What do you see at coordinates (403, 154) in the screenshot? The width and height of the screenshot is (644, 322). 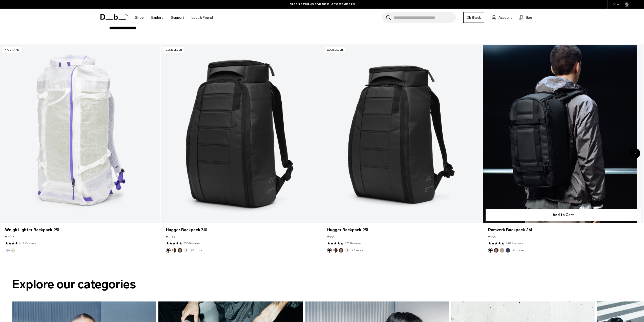 I see `div: 3 / 20` at bounding box center [403, 154].